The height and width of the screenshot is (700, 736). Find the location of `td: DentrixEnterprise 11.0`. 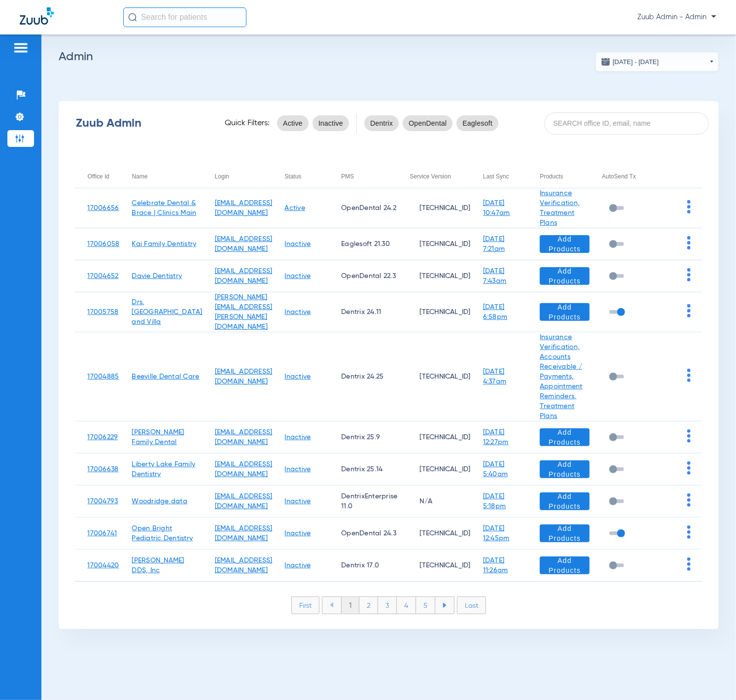

td: DentrixEnterprise 11.0 is located at coordinates (363, 501).